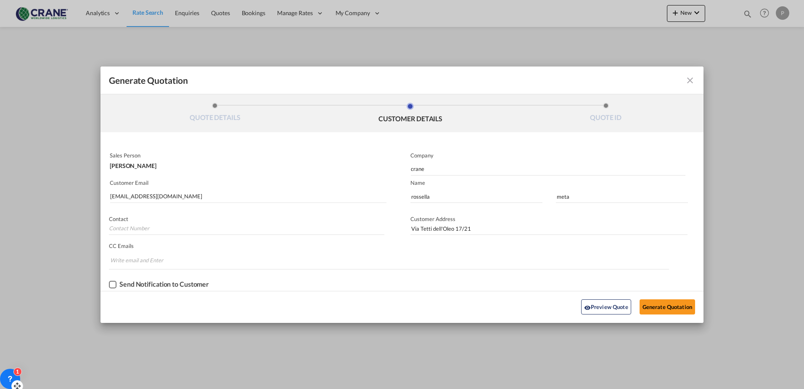  What do you see at coordinates (690, 80) in the screenshot?
I see `md-icon: icon-close fg-AAA8AD cursor m-0` at bounding box center [690, 80].